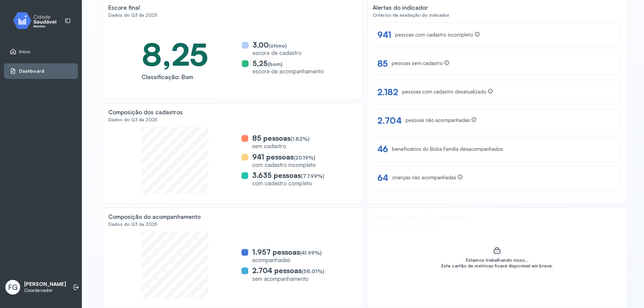 The height and width of the screenshot is (308, 644). I want to click on div: Composição dos cadastros, so click(145, 112).